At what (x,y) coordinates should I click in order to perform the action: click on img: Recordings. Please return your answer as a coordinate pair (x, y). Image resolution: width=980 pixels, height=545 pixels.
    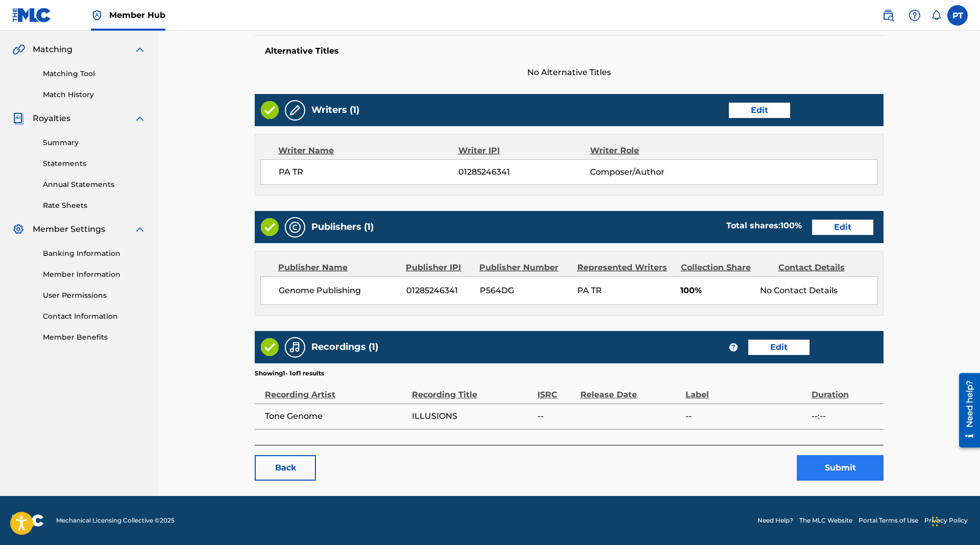
    Looking at the image, I should click on (295, 348).